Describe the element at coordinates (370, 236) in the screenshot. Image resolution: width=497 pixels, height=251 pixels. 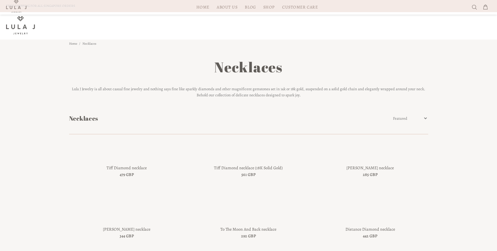
I see `span: 442 GBP` at that location.